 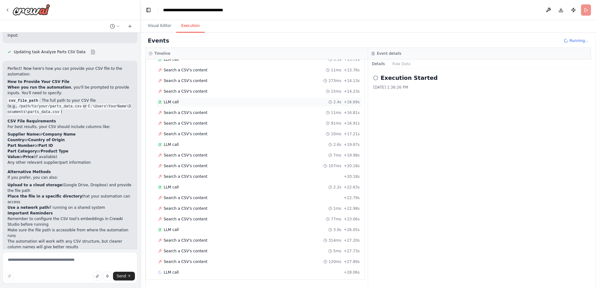 I want to click on strong: Upload to a cloud storage, so click(x=35, y=185).